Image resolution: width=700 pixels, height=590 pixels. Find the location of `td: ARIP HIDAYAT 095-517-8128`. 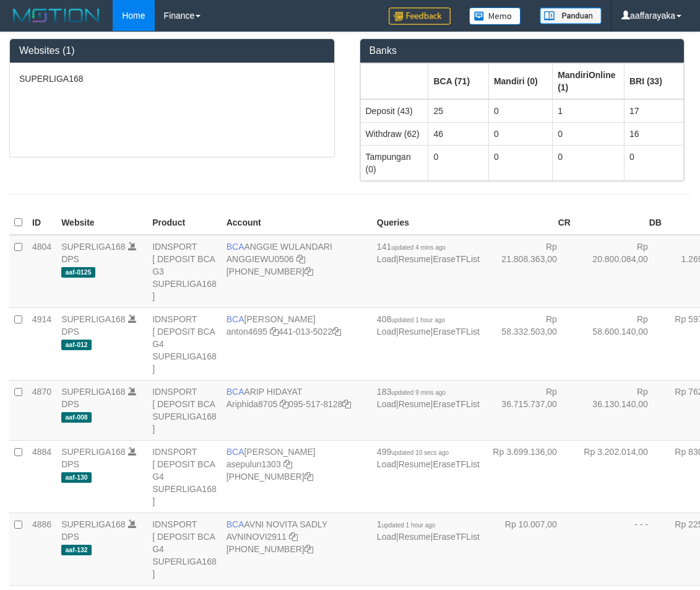

td: ARIP HIDAYAT 095-517-8128 is located at coordinates (297, 409).